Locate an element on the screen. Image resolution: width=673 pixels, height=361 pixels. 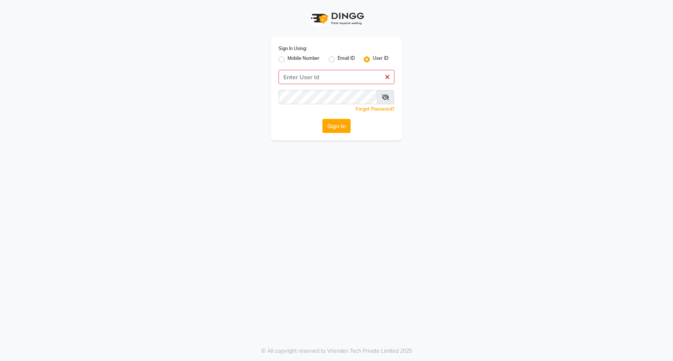
a: Forgot Password? is located at coordinates (375, 109).